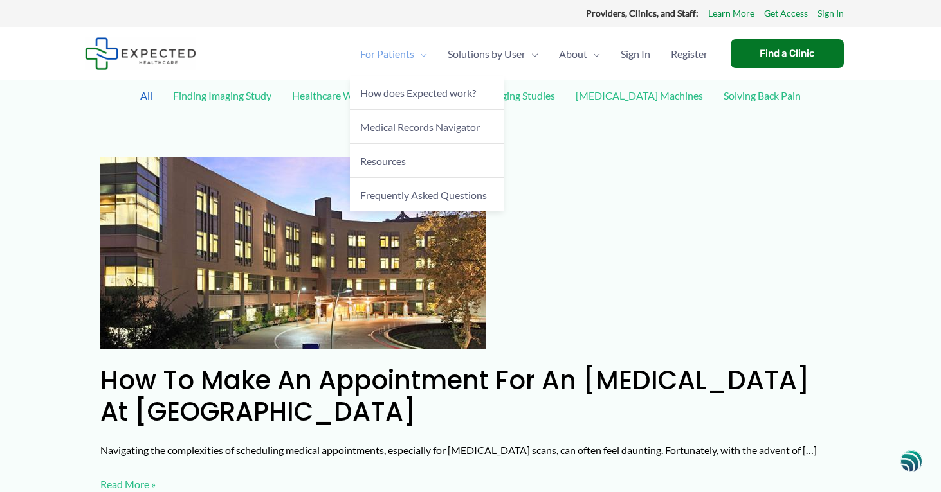 This screenshot has width=941, height=492. Describe the element at coordinates (293, 251) in the screenshot. I see `a: Read: How to Make an Appointment for an MRI at Camino Real` at that location.